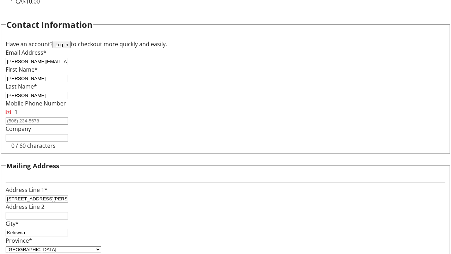 Image resolution: width=451 pixels, height=254 pixels. What do you see at coordinates (37, 121) in the screenshot?
I see `input: (506) 234-5678` at bounding box center [37, 121].